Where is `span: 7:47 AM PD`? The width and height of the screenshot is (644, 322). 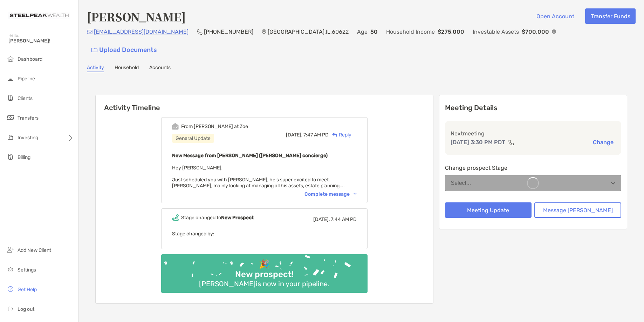 span: 7:47 AM PD is located at coordinates (316, 135).